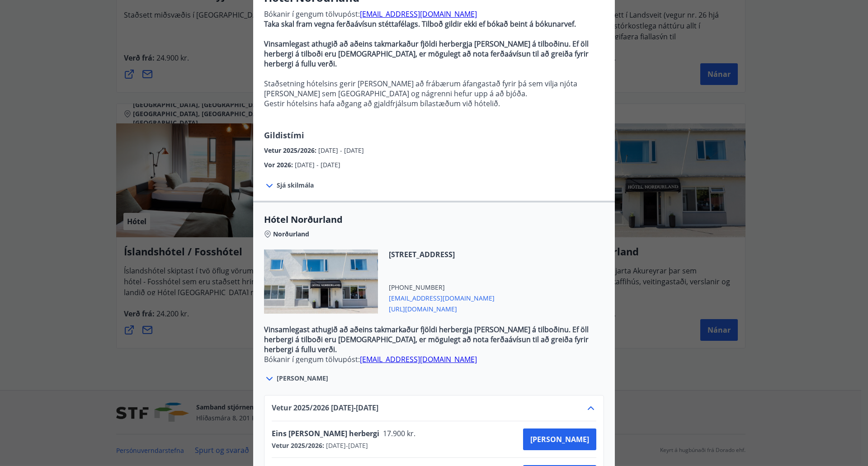 This screenshot has width=868, height=466. Describe the element at coordinates (291, 234) in the screenshot. I see `span: Norðurland` at that location.